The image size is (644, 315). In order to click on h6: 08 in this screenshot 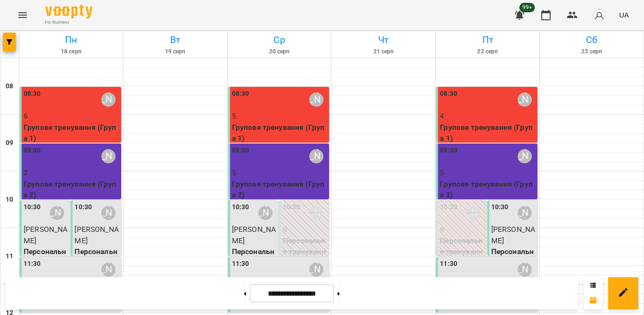, I will do `click(10, 86)`.